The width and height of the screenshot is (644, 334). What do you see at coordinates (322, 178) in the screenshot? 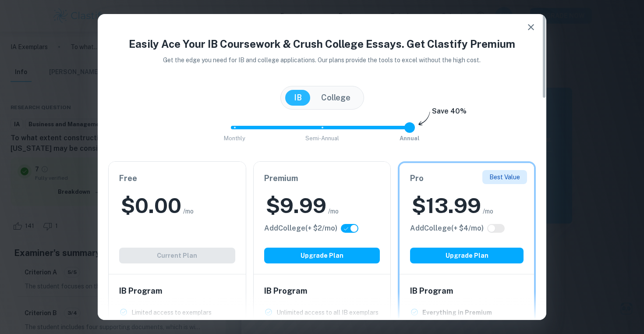
I see `h6: Premium` at bounding box center [322, 178].